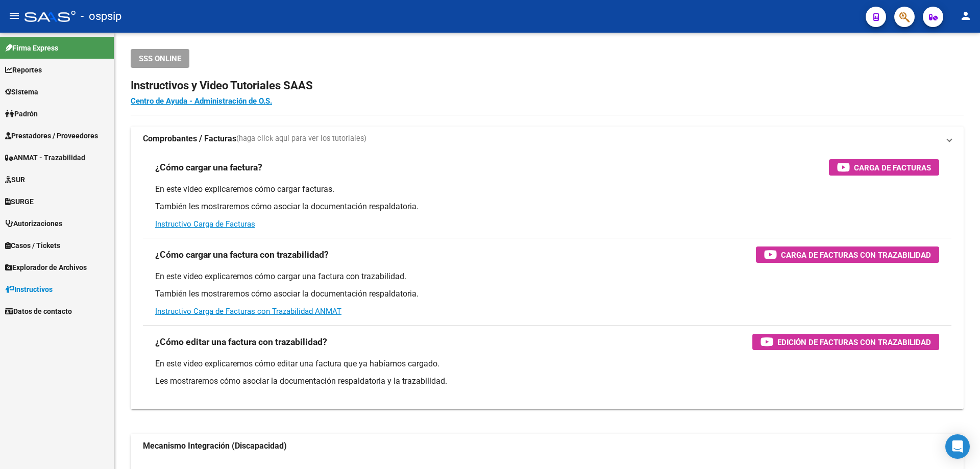 Image resolution: width=980 pixels, height=469 pixels. What do you see at coordinates (160, 59) in the screenshot?
I see `button: SSS ONLINE` at bounding box center [160, 59].